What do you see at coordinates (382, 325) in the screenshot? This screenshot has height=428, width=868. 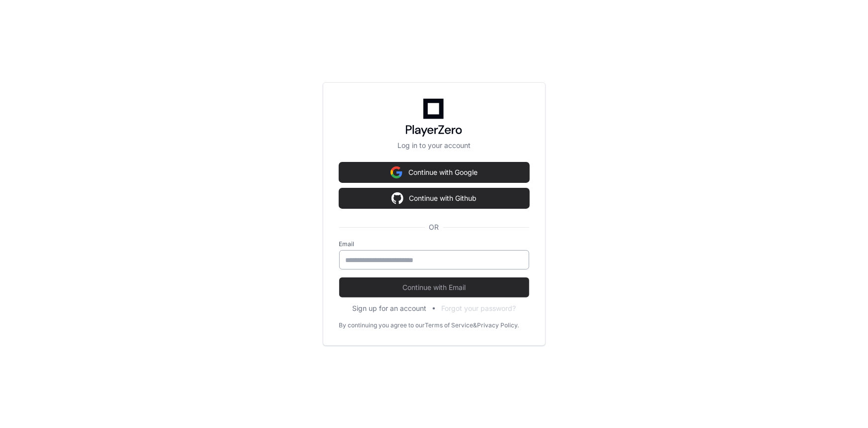 I see `div: By continuing you agree to our` at bounding box center [382, 325].